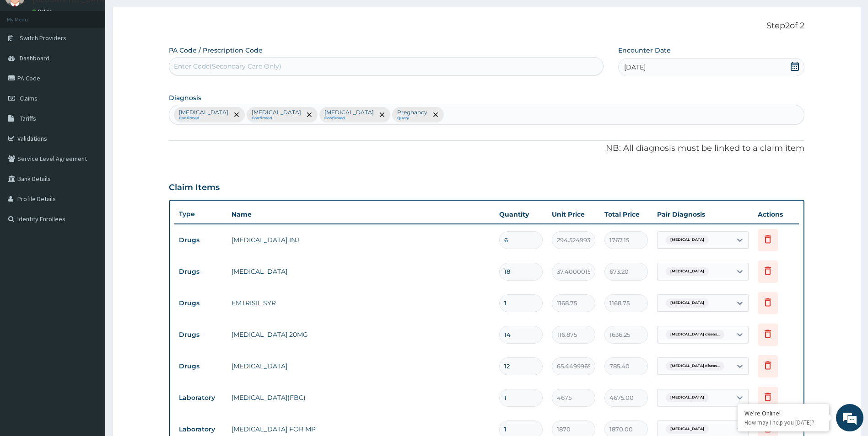  I want to click on div: Minimize live chat window, so click(161, 15).